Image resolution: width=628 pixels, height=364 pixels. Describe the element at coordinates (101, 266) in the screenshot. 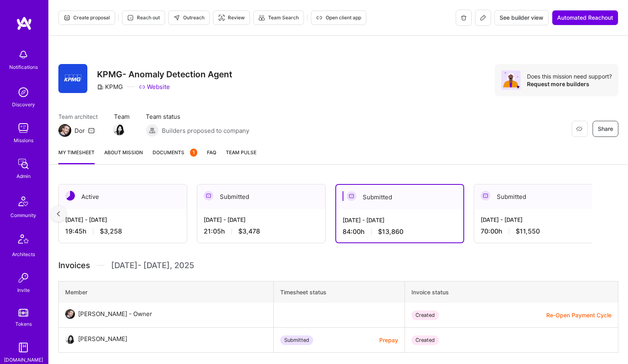

I see `img: Divider` at that location.